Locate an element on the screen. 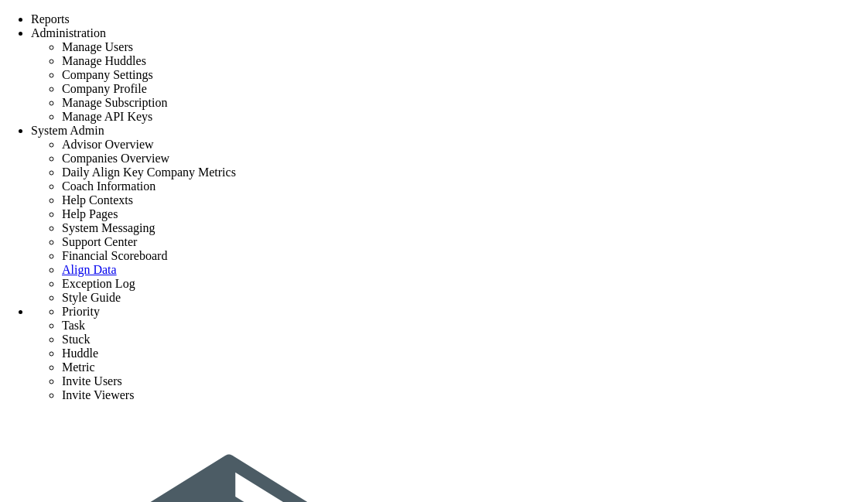 The image size is (868, 502). span: Help Contexts is located at coordinates (98, 200).